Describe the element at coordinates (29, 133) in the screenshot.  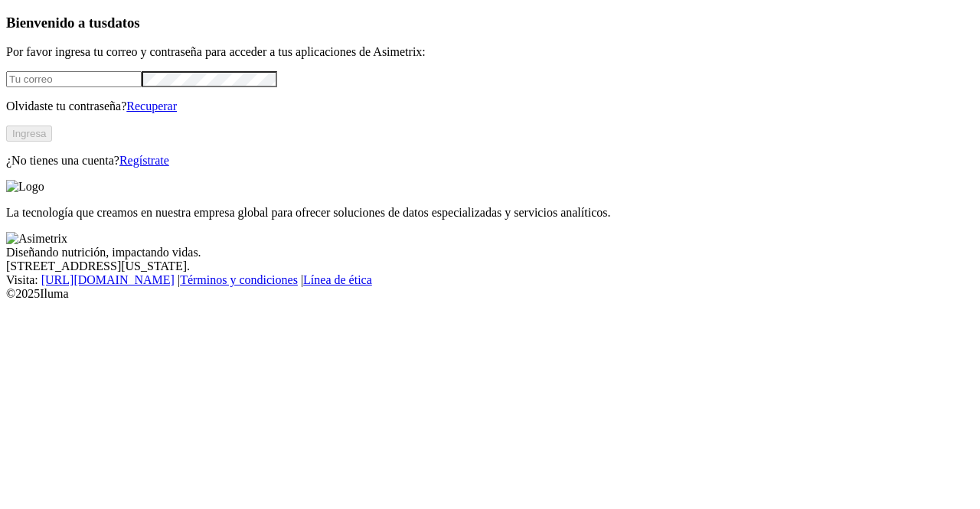
I see `button: Ingresa` at that location.